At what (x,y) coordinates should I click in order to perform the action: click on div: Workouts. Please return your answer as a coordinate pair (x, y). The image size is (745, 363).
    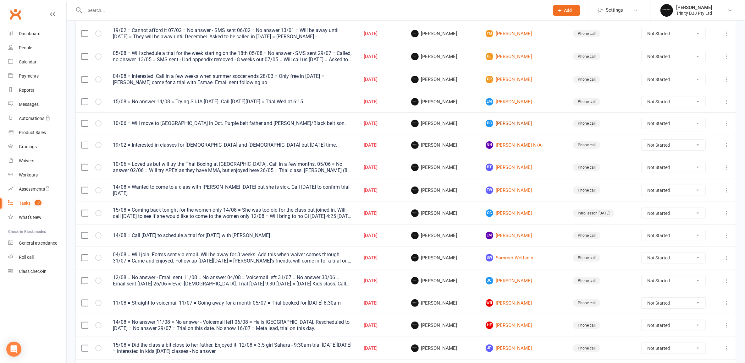
    Looking at the image, I should click on (28, 175).